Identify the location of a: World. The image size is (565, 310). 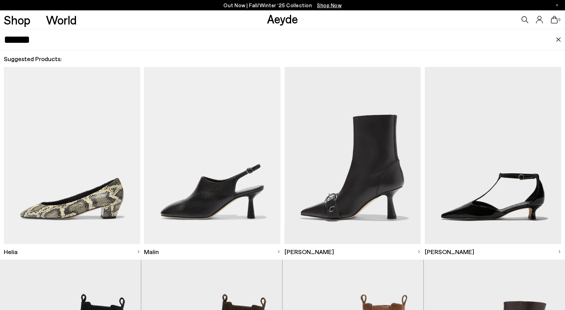
(61, 20).